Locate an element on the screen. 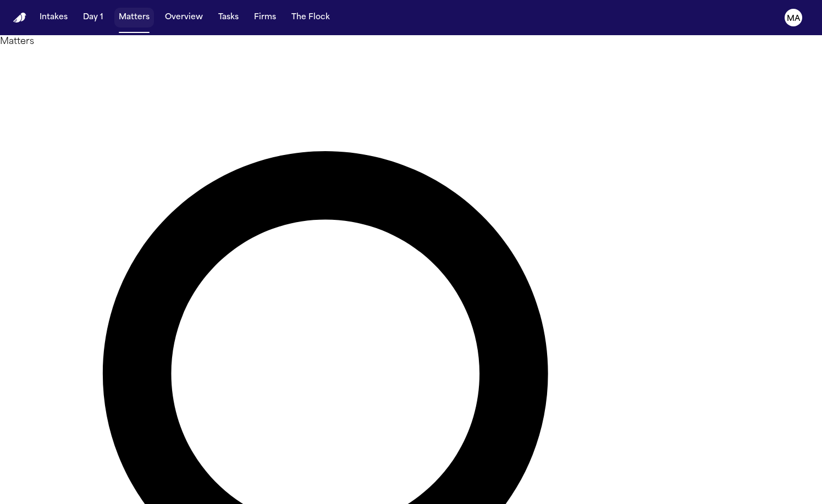 The width and height of the screenshot is (822, 504). a: Matters is located at coordinates (135, 17).